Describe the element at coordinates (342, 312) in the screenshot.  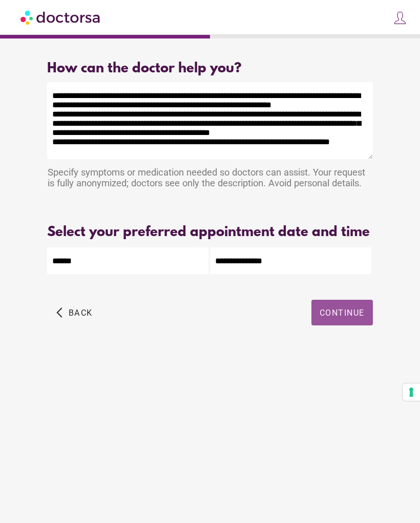
I see `button: Continue` at that location.